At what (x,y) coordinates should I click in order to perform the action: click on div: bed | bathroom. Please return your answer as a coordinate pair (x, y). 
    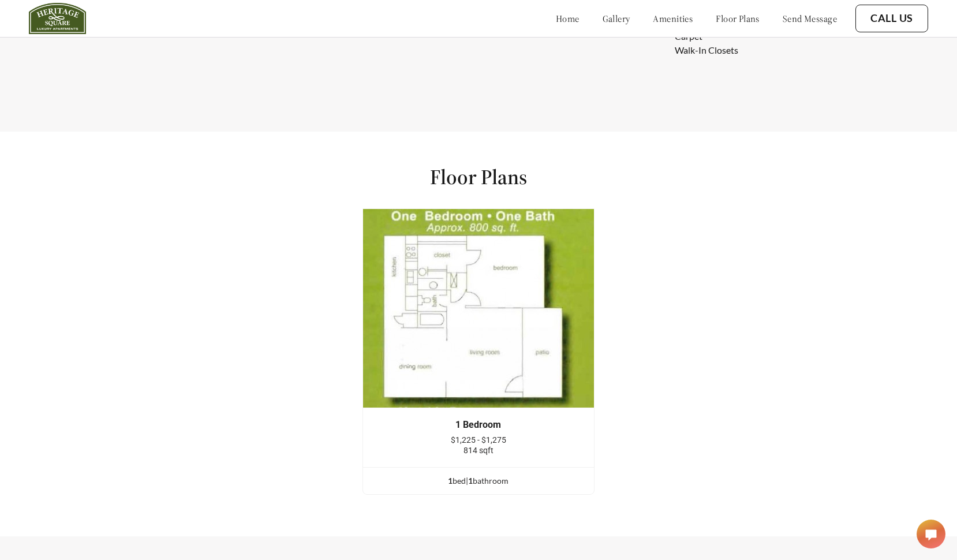
    Looking at the image, I should click on (478, 481).